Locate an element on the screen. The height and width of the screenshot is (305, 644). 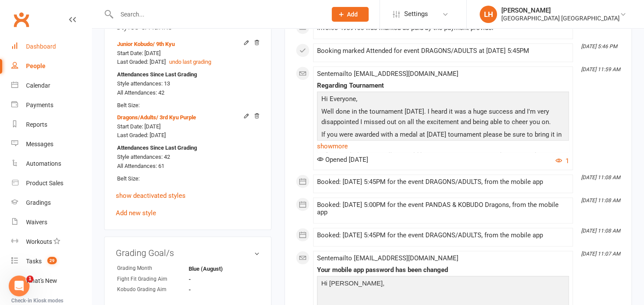
div: Messages is located at coordinates (40, 144).